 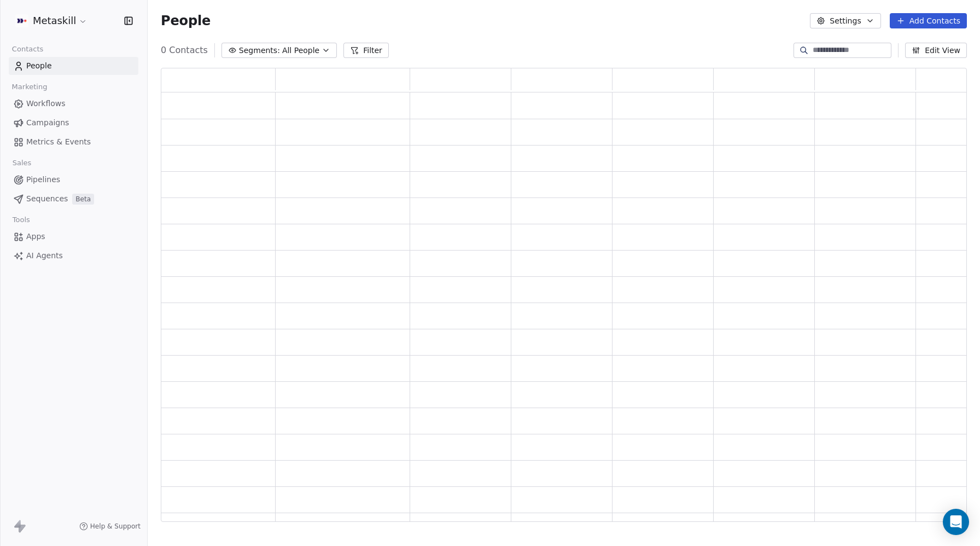 I want to click on span: Segments:, so click(x=259, y=50).